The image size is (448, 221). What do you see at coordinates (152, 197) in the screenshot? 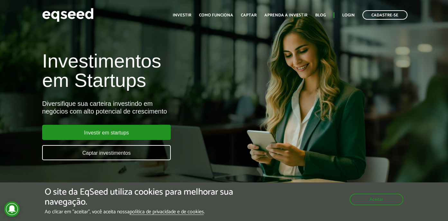
I see `h5: O site da EqSeed utiliza cookies para melhorar sua navegação.` at bounding box center [152, 197].